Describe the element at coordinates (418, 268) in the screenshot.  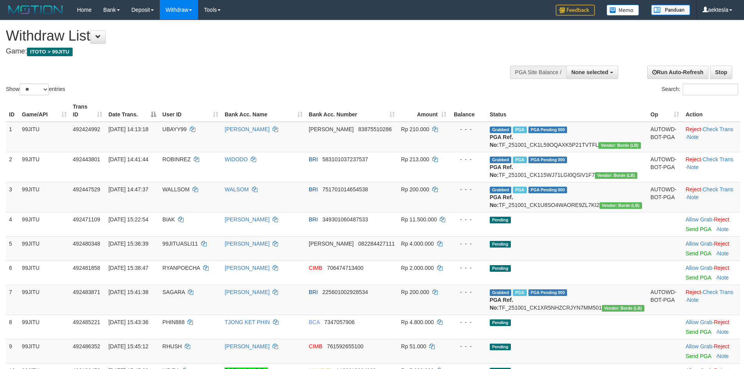
I see `span: Rp 2.000.000` at that location.